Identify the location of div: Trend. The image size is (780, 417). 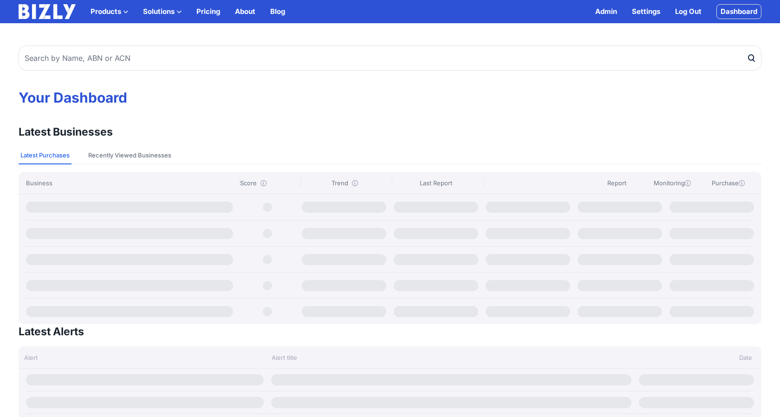
(344, 183).